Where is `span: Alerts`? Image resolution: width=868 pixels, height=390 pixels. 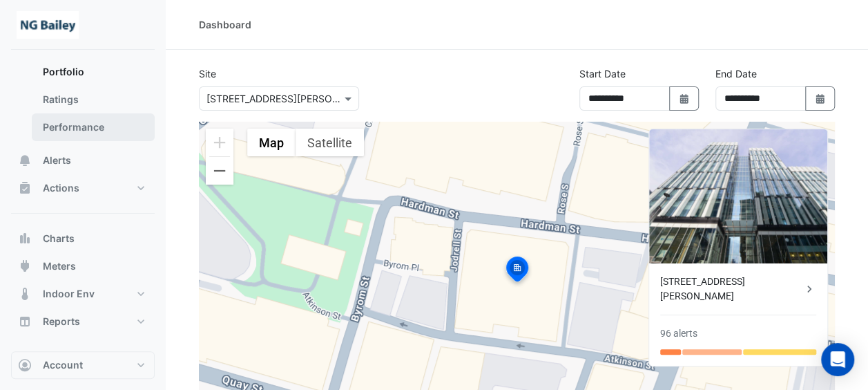 span: Alerts is located at coordinates (56, 160).